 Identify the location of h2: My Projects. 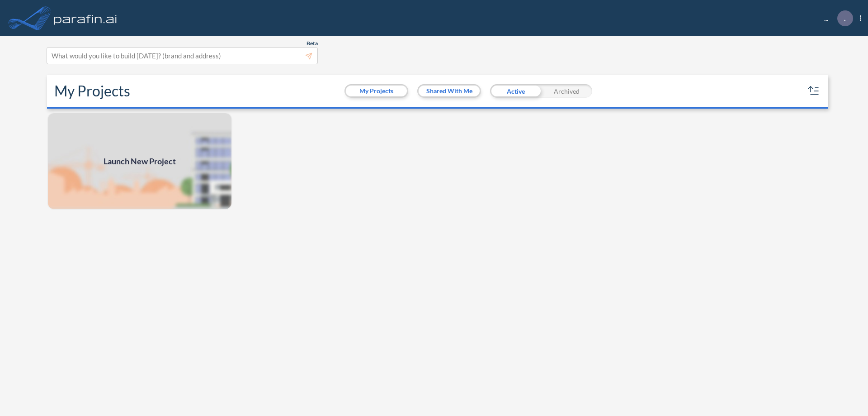
(92, 91).